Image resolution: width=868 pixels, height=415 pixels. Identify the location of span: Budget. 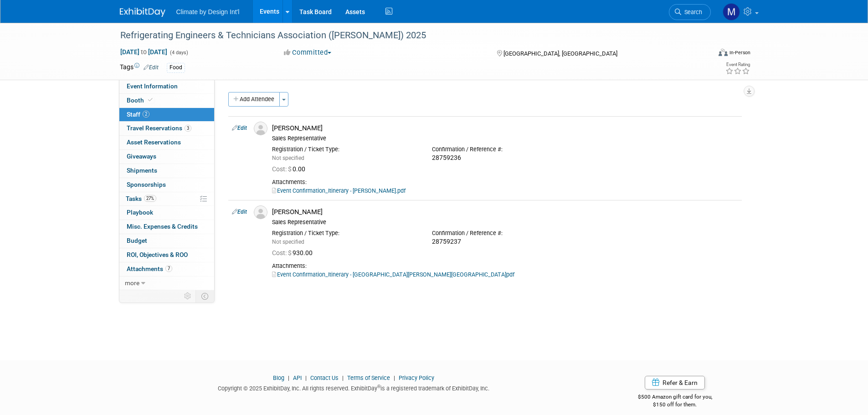
(137, 241).